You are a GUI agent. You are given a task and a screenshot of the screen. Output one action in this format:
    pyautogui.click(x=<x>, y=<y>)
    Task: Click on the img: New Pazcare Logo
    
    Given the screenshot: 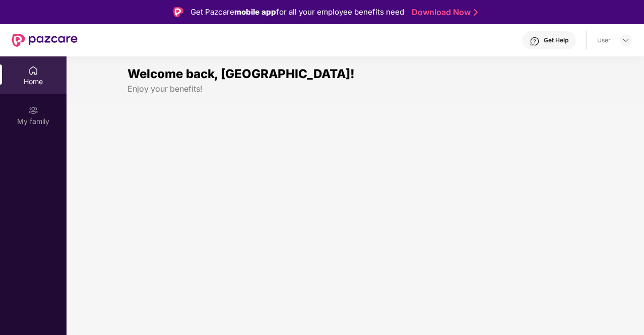 What is the action you would take?
    pyautogui.click(x=45, y=40)
    